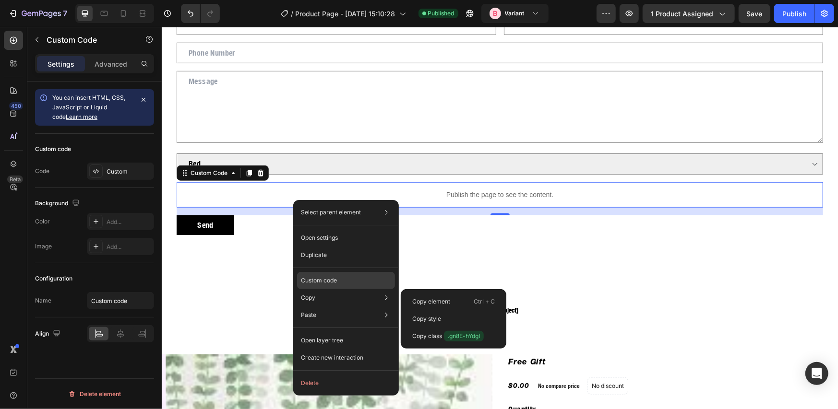  I want to click on div: Custom, so click(129, 172).